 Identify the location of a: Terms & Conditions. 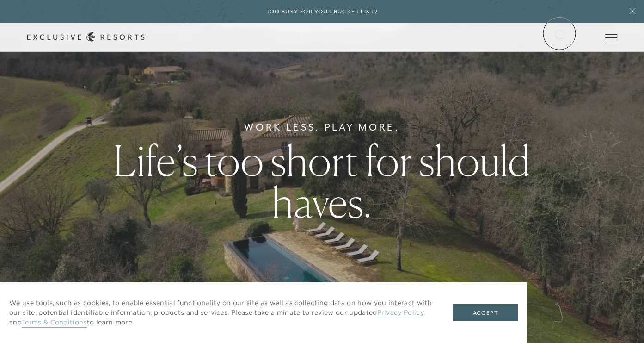
(54, 323).